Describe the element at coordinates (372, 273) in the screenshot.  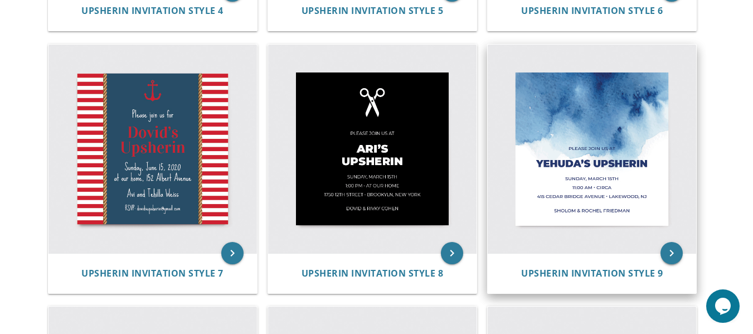
I see `span: Upsherin Invitation Style 8` at that location.